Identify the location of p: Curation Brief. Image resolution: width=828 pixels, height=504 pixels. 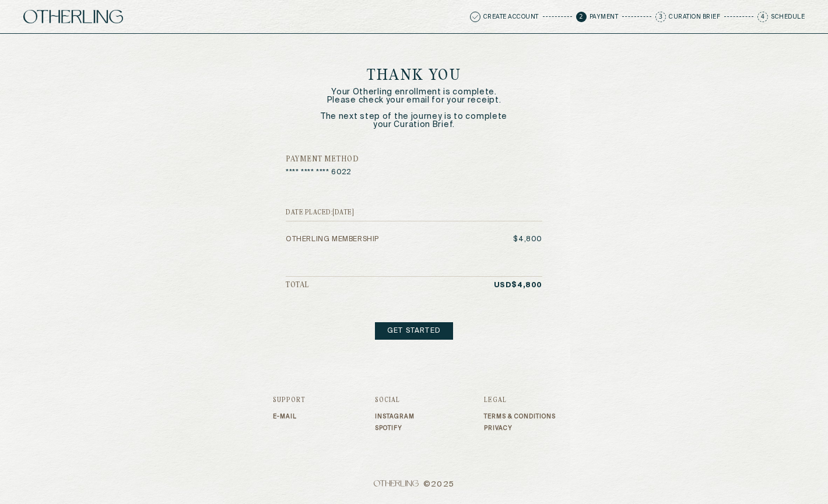
(694, 17).